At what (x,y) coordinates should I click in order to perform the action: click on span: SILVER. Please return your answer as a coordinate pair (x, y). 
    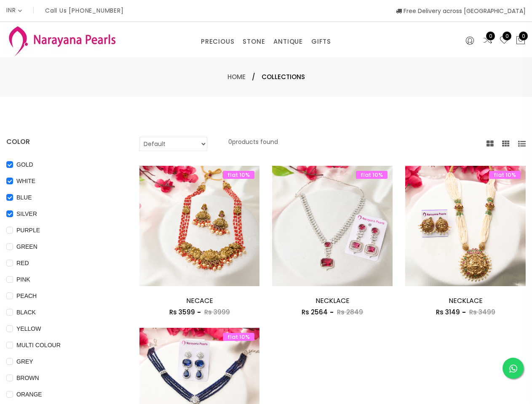
    Looking at the image, I should click on (27, 214).